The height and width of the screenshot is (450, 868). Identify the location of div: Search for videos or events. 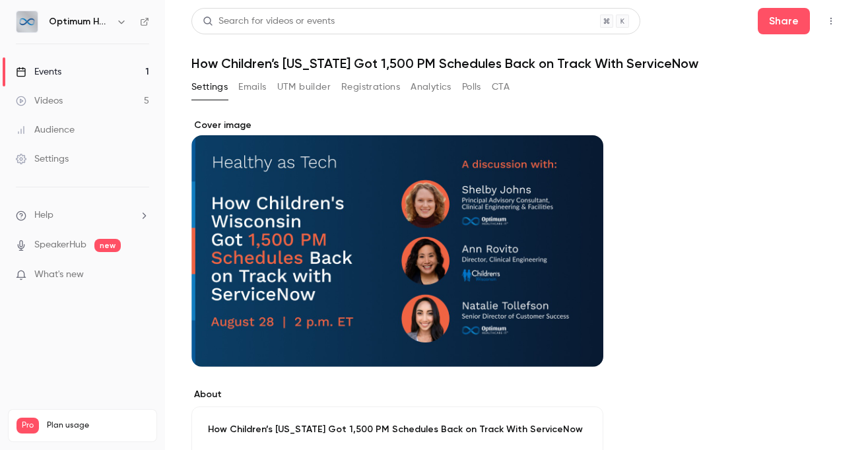
(268, 21).